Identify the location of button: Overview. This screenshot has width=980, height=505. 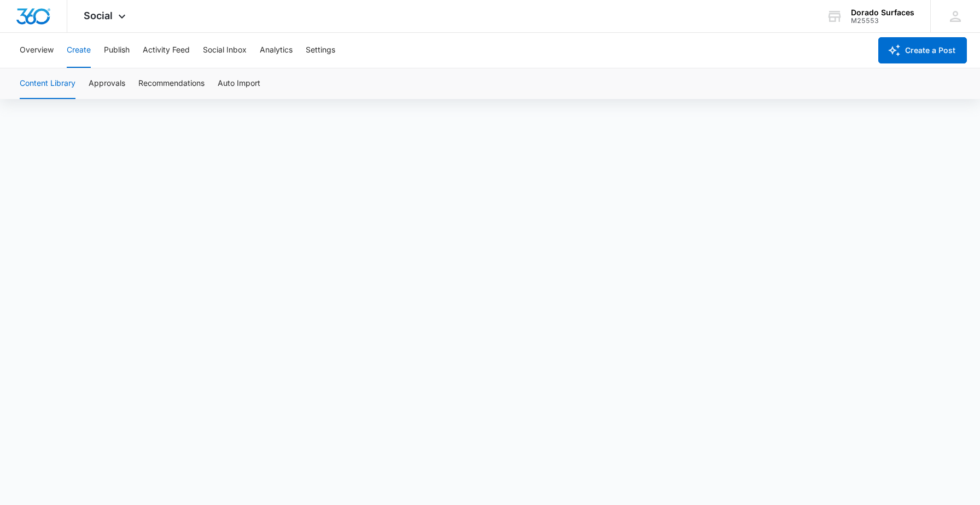
(36, 51).